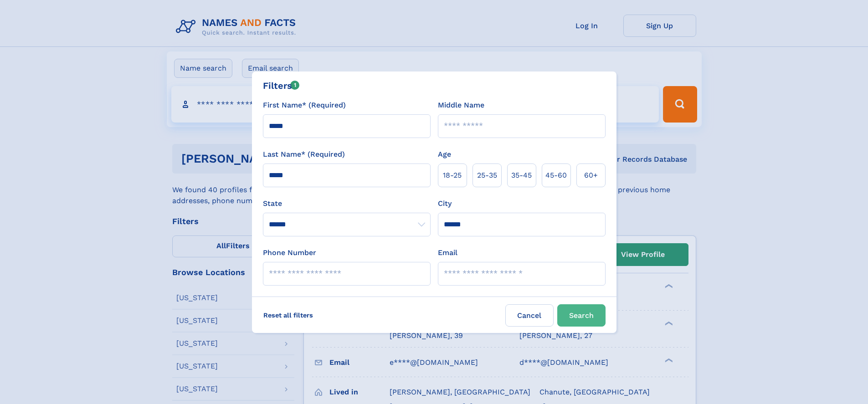  I want to click on label: Age, so click(445, 155).